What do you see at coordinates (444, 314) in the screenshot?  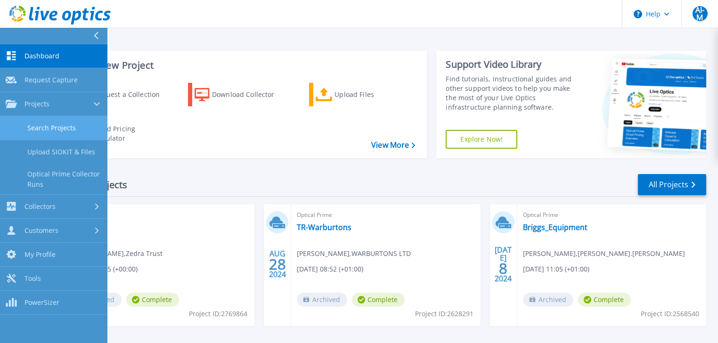 I see `span: Project ID: 2628291` at bounding box center [444, 314].